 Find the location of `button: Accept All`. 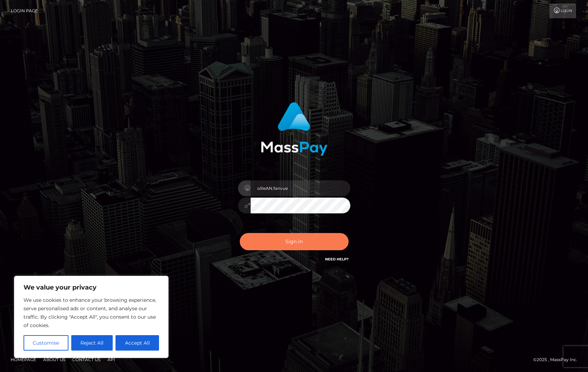

button: Accept All is located at coordinates (137, 343).